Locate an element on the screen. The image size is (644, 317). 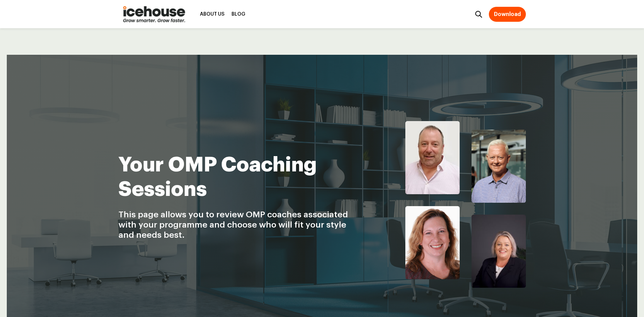
img: Jamie Brock is located at coordinates (432, 158).